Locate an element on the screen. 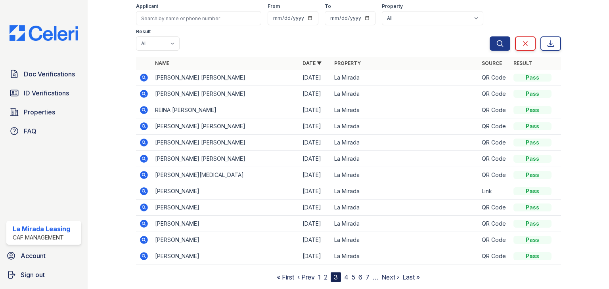  span: Sign out is located at coordinates (33, 275).